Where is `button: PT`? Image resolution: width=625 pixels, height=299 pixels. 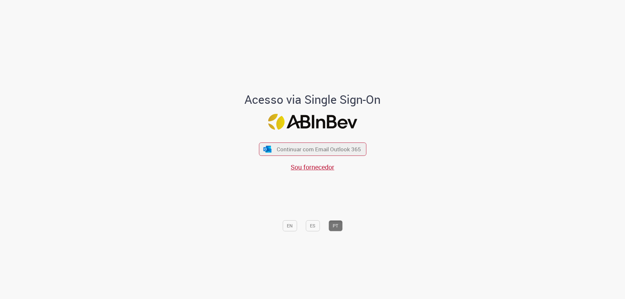
button: PT is located at coordinates (335, 226).